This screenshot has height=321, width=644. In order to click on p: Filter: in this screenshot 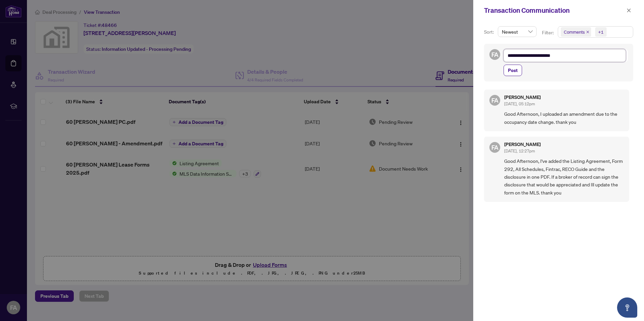, I will do `click(548, 33)`.